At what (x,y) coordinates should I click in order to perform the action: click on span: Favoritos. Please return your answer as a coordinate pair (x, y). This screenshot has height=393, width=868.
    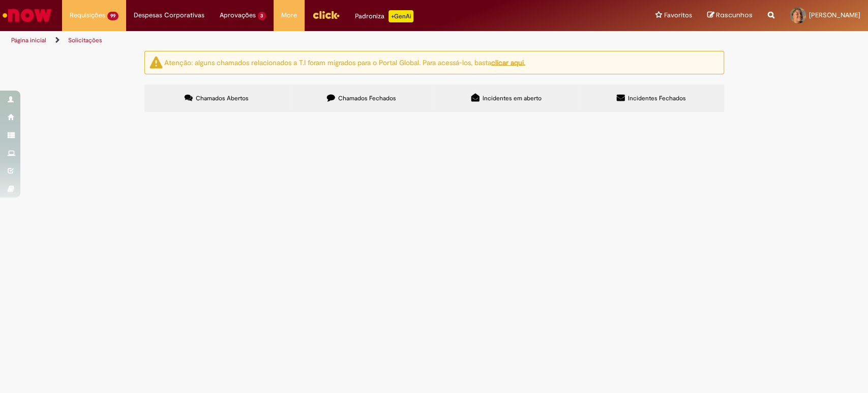
    Looking at the image, I should click on (678, 15).